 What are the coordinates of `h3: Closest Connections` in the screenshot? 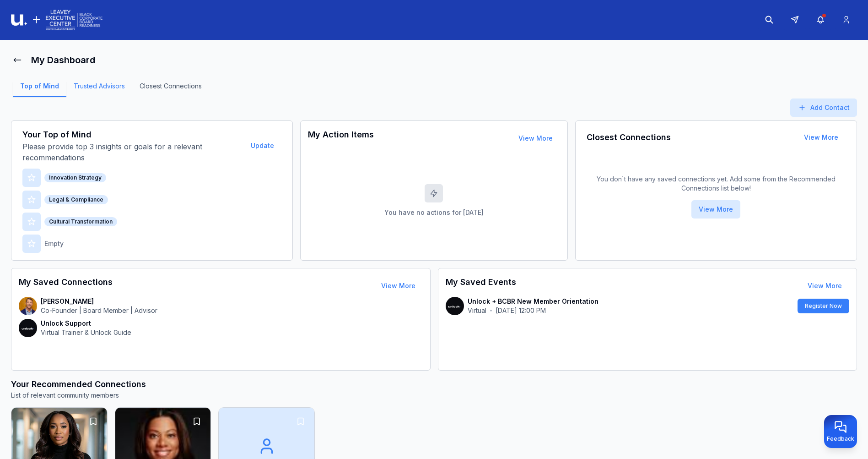 It's located at (629, 137).